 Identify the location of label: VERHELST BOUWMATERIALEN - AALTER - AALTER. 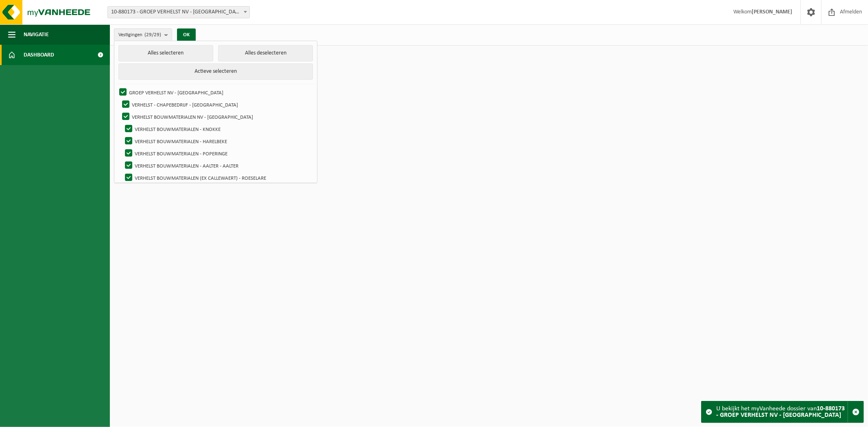
(218, 166).